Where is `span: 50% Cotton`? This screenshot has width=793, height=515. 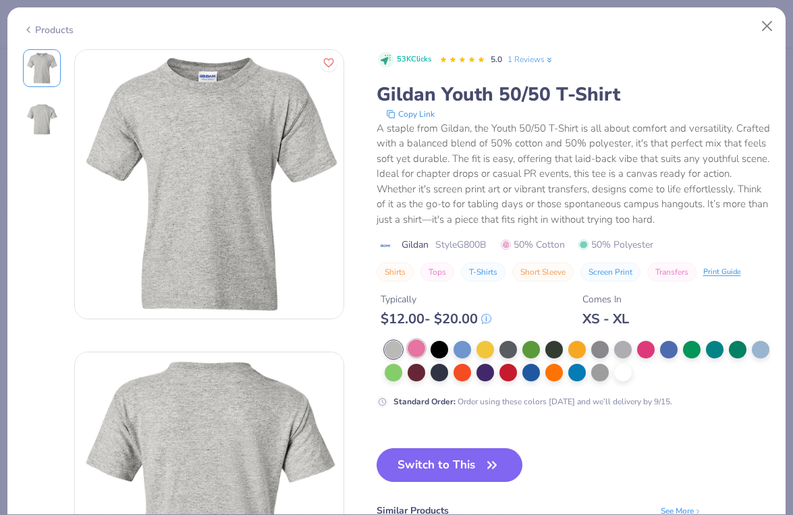
span: 50% Cotton is located at coordinates (533, 244).